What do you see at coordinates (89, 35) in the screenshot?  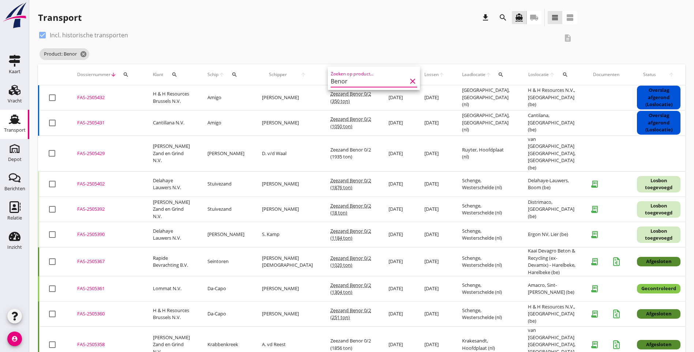 I see `label: Incl. historische transporten` at bounding box center [89, 35].